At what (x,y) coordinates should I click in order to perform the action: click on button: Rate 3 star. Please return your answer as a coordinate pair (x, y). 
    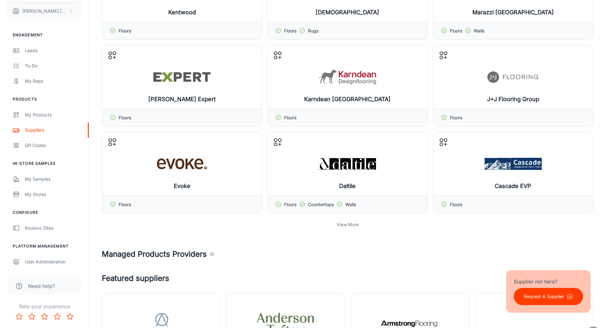
    Looking at the image, I should click on (45, 317).